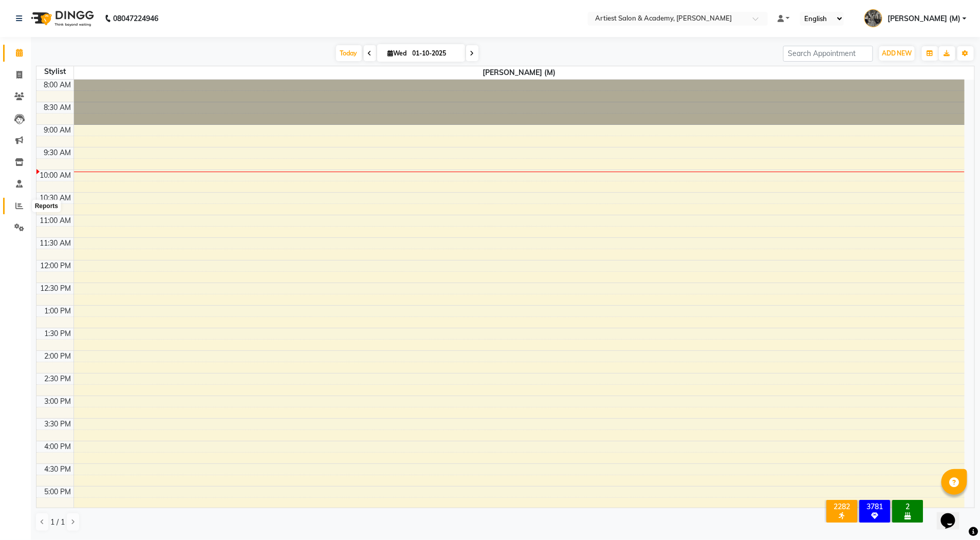  Describe the element at coordinates (897, 53) in the screenshot. I see `span: ADD NEW` at that location.